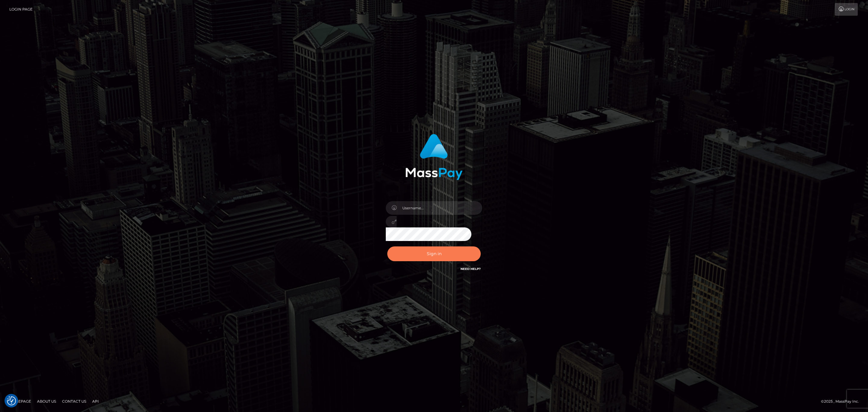  I want to click on a: Login, so click(846, 9).